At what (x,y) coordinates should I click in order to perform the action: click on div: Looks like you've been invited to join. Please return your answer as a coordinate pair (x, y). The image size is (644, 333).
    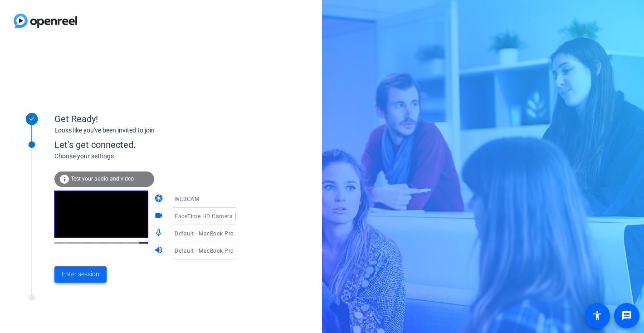
    Looking at the image, I should click on (145, 130).